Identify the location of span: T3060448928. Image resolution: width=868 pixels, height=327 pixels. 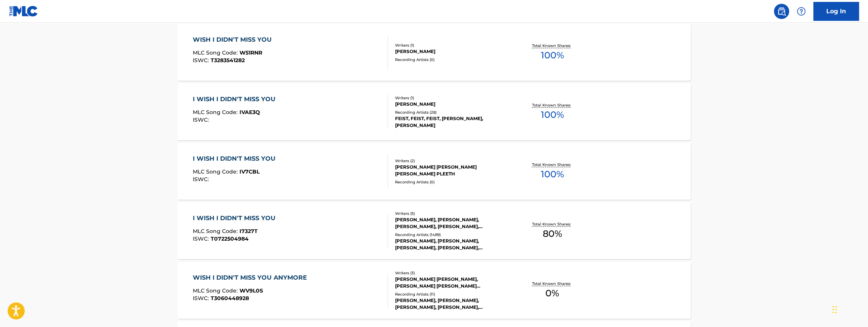
(230, 299).